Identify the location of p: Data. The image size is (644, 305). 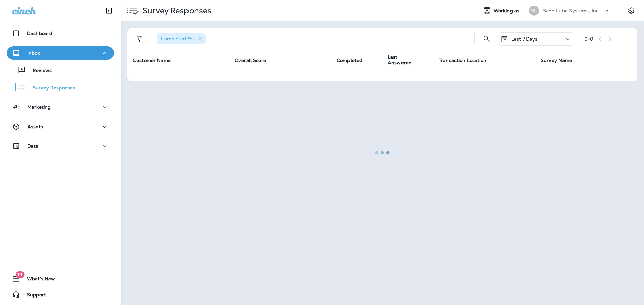
(33, 146).